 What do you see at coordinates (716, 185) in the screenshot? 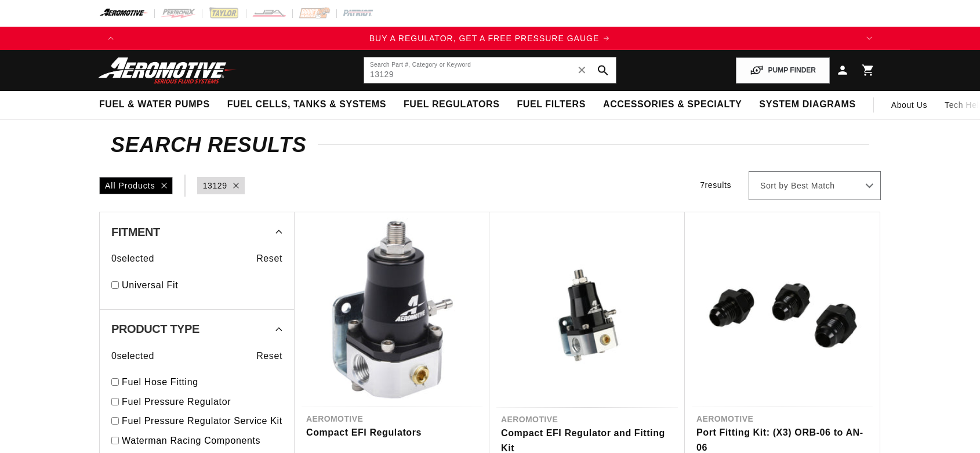
I see `span: 7 results` at bounding box center [716, 185].